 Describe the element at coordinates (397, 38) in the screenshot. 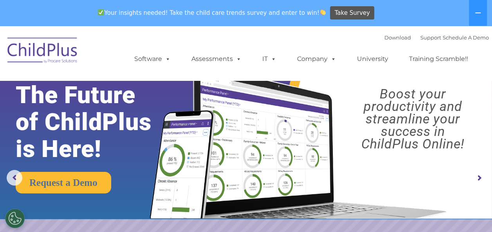

I see `a: Download` at that location.